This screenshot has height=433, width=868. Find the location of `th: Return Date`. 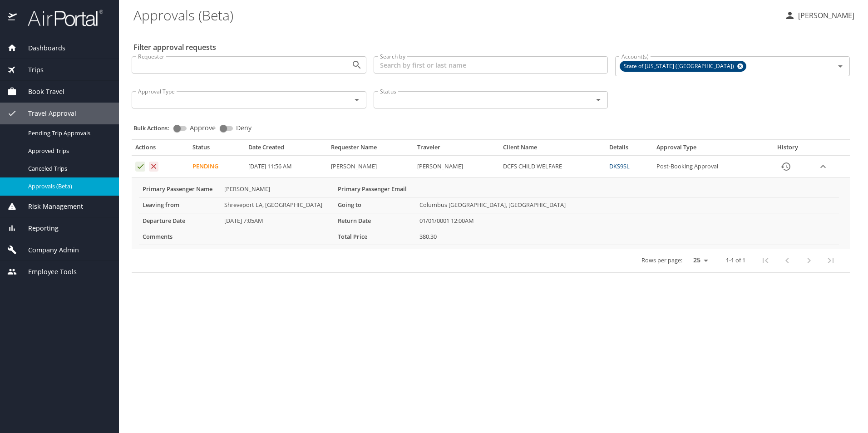

th: Return Date is located at coordinates (375, 220).